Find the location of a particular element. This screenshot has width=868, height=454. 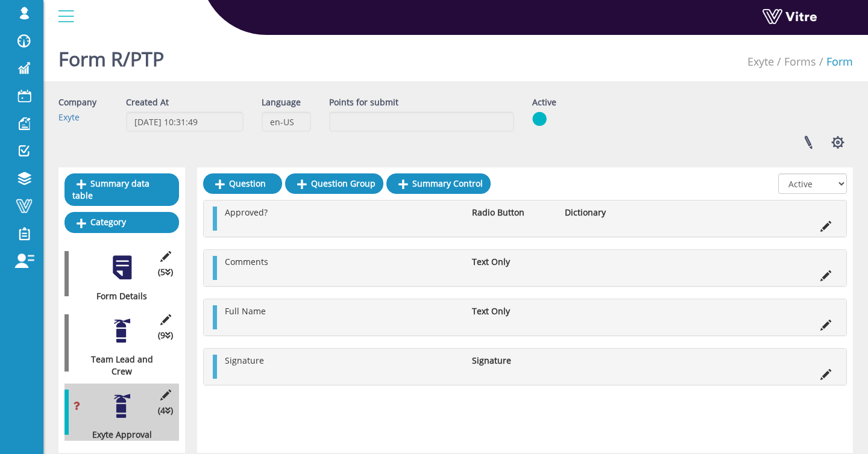

h1: Form R/PTP is located at coordinates (111, 55).